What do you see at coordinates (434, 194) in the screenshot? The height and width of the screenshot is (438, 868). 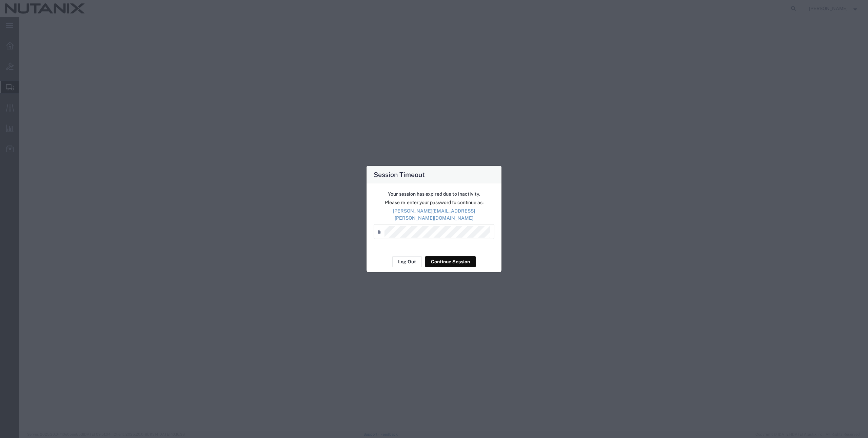 I see `p: Your session has expired due to inactivity.` at bounding box center [434, 194].